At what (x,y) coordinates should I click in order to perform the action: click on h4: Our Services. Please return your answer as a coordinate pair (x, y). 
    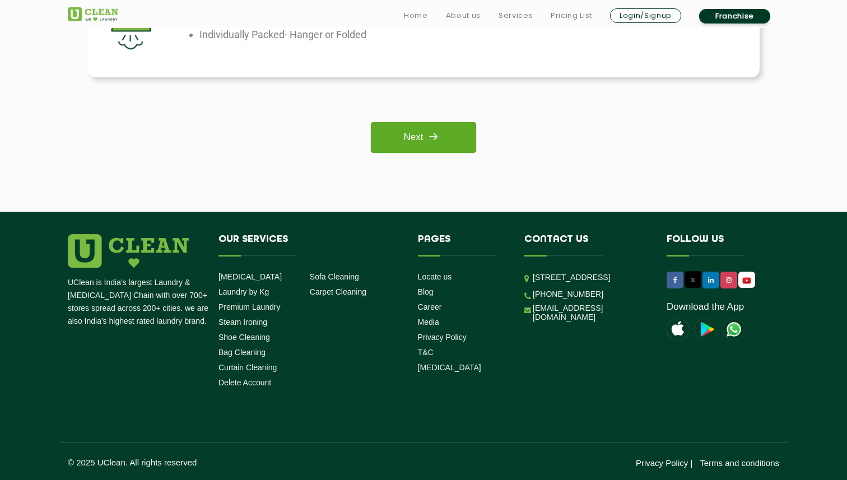
    Looking at the image, I should click on (310, 245).